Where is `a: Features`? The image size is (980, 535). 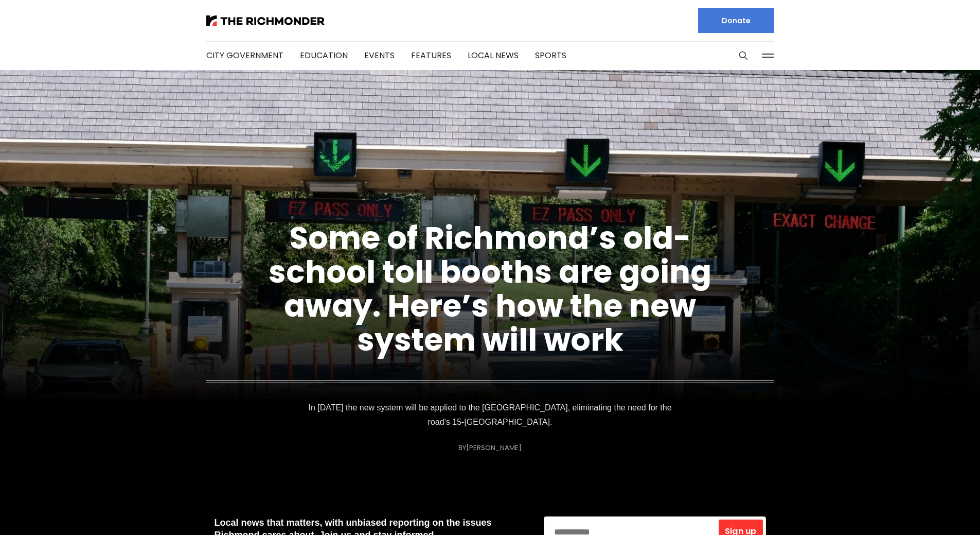 a: Features is located at coordinates (431, 55).